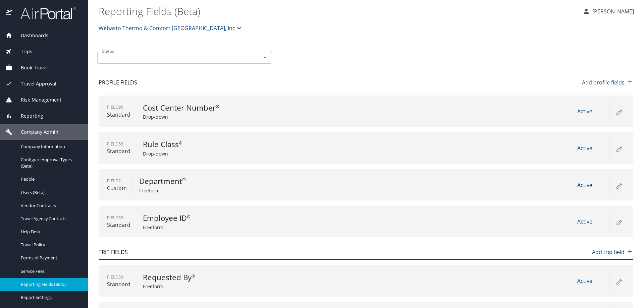  Describe the element at coordinates (50, 245) in the screenshot. I see `span: Travel Policy` at that location.